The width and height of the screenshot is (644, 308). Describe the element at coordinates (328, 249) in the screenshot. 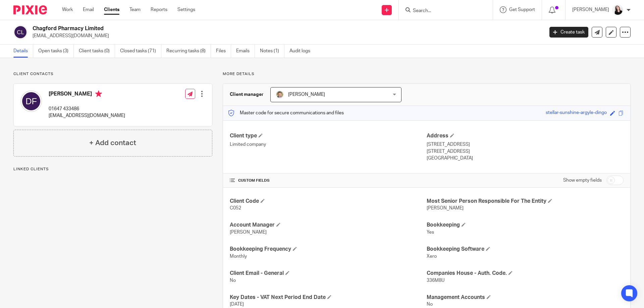

I see `h4: Bookkeeping Frequency` at that location.